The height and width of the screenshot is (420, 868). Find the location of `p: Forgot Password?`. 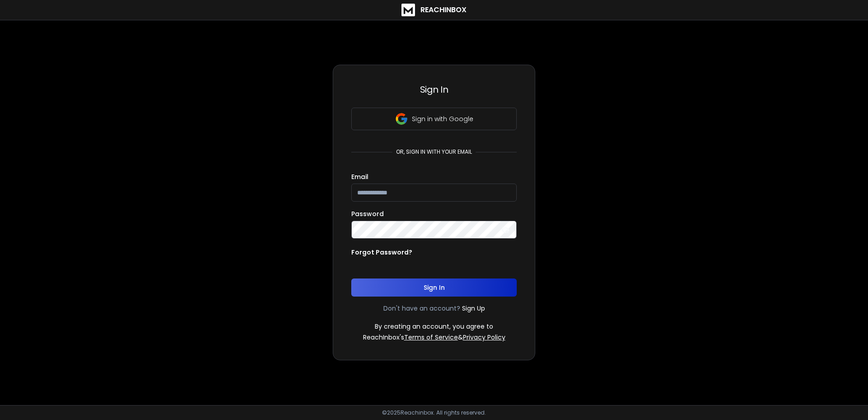

p: Forgot Password? is located at coordinates (382, 253).